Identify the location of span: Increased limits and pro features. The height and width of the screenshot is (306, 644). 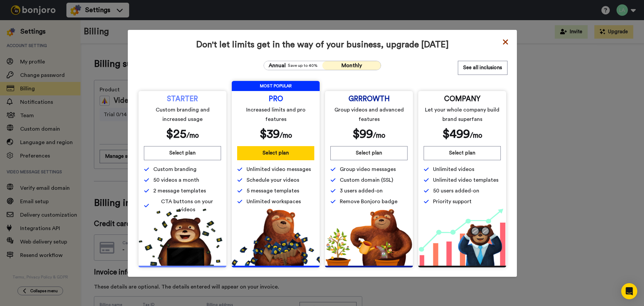
(276, 115).